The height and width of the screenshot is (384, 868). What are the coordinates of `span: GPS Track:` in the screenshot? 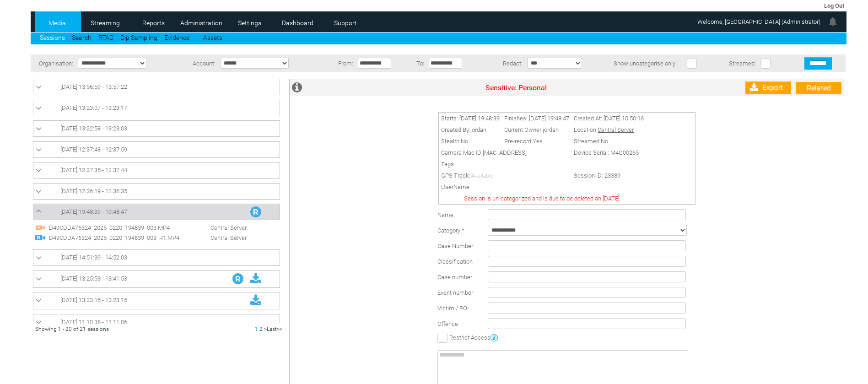 It's located at (455, 175).